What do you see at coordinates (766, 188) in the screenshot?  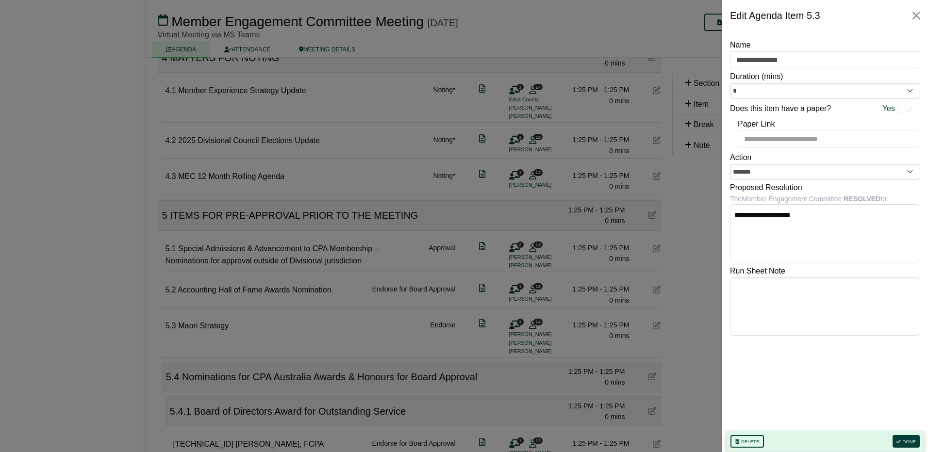 I see `label: Proposed Resolution` at bounding box center [766, 188].